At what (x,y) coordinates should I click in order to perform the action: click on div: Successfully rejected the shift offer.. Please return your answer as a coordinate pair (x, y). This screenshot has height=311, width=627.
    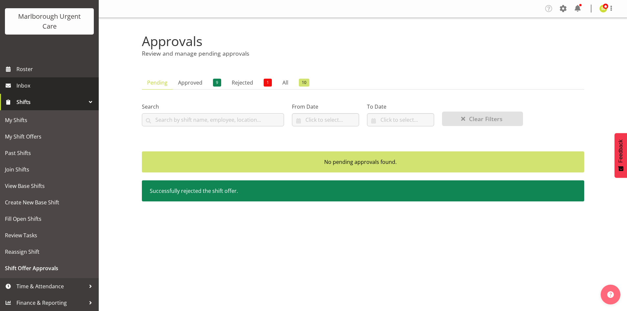
    Looking at the image, I should click on (363, 191).